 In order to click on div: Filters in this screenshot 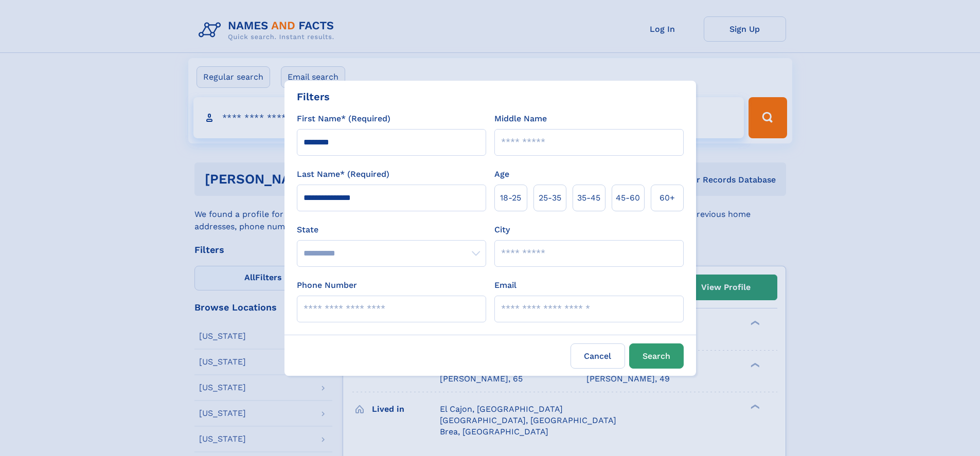, I will do `click(313, 97)`.